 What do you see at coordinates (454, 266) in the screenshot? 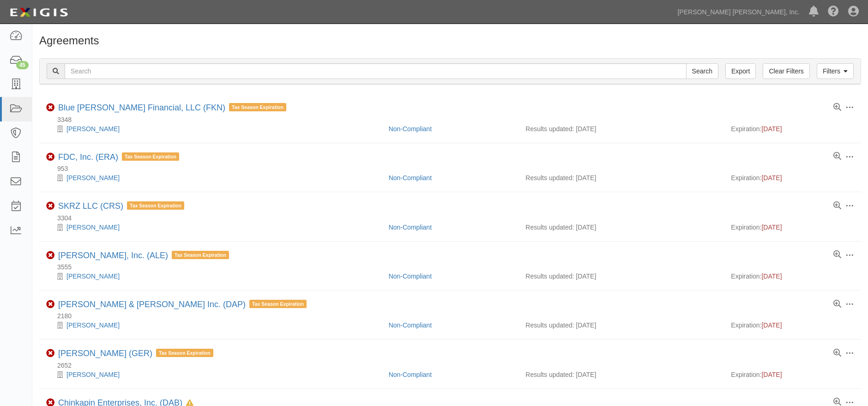
I see `div: 3555` at bounding box center [454, 266].